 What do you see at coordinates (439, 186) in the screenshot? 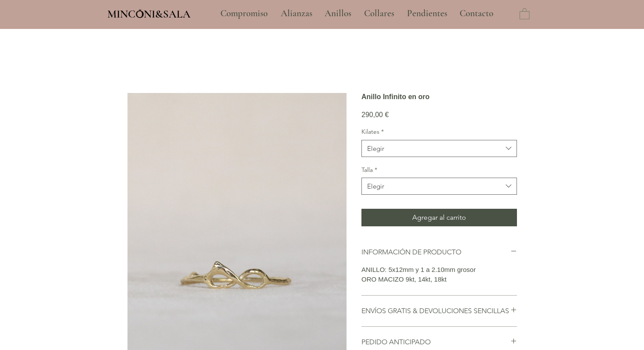
I see `button: Talla` at bounding box center [439, 186].